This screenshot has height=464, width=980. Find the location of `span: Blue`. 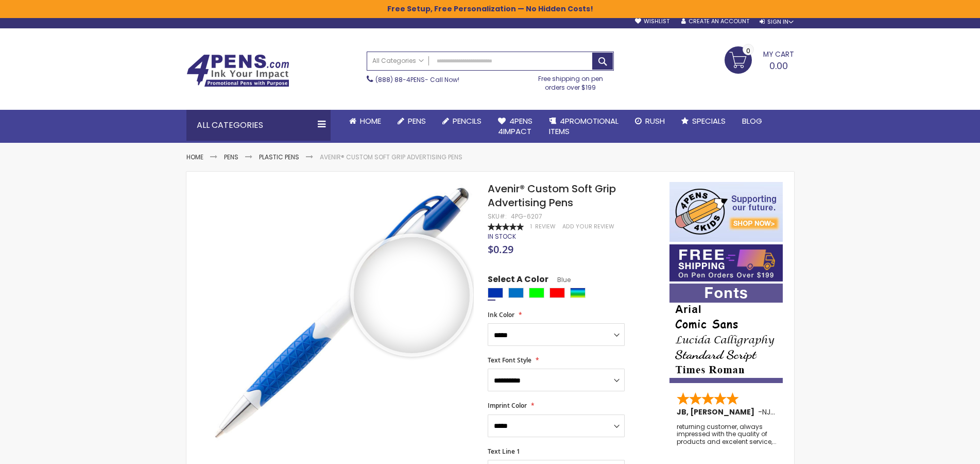

span: Blue is located at coordinates (559, 279).